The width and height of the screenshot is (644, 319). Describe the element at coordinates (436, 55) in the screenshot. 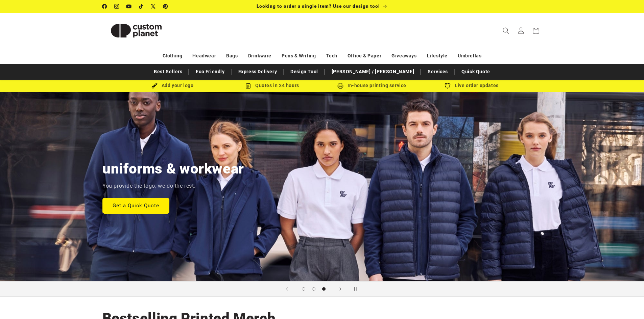

I see `a: Lifestyle` at that location.